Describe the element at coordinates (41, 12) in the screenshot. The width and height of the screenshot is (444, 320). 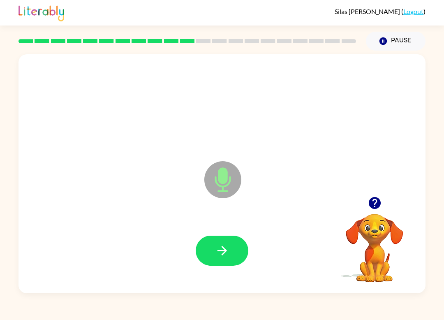
I see `img: Literably` at that location.